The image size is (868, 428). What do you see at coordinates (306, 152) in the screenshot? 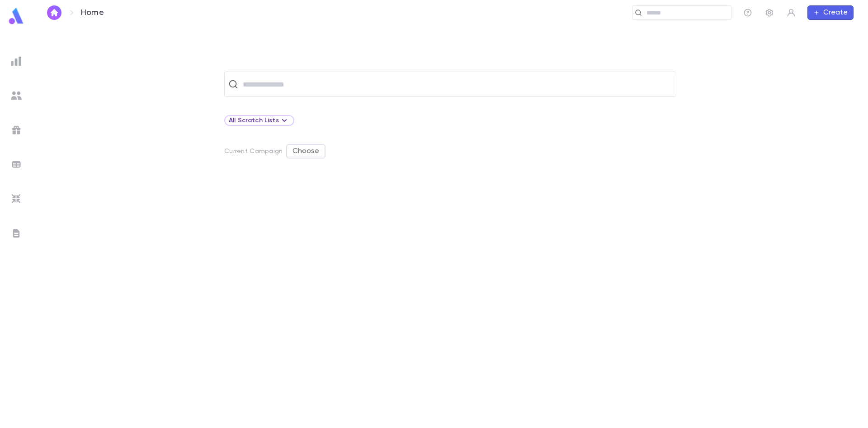
I see `button: Choose` at bounding box center [306, 152].